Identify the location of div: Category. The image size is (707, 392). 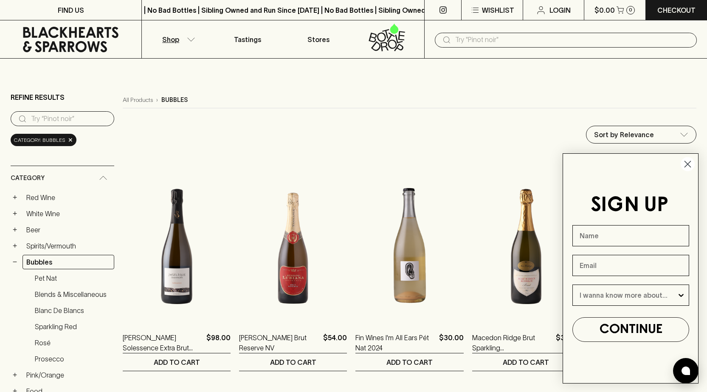
(62, 178).